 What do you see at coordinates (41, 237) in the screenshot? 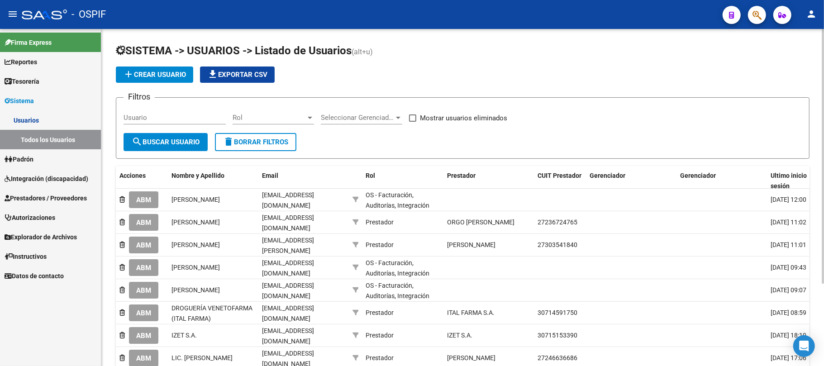
I see `span: Explorador de Archivos` at bounding box center [41, 237].